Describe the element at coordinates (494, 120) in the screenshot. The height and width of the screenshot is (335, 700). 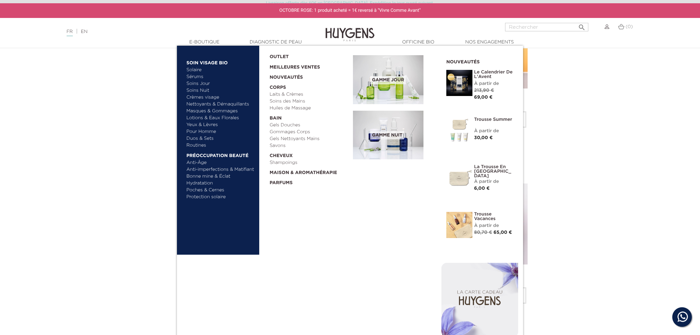
I see `a: Trousse Summer` at that location.